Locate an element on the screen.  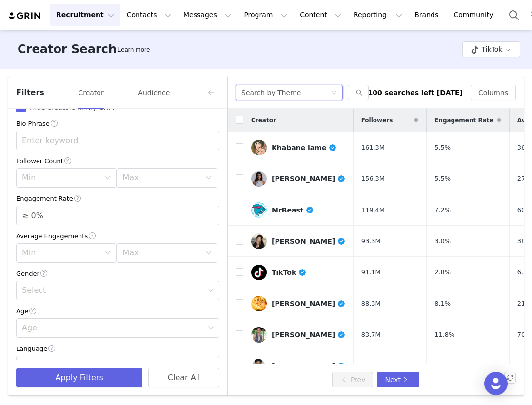
div: Engagement Rate is located at coordinates (118, 198).